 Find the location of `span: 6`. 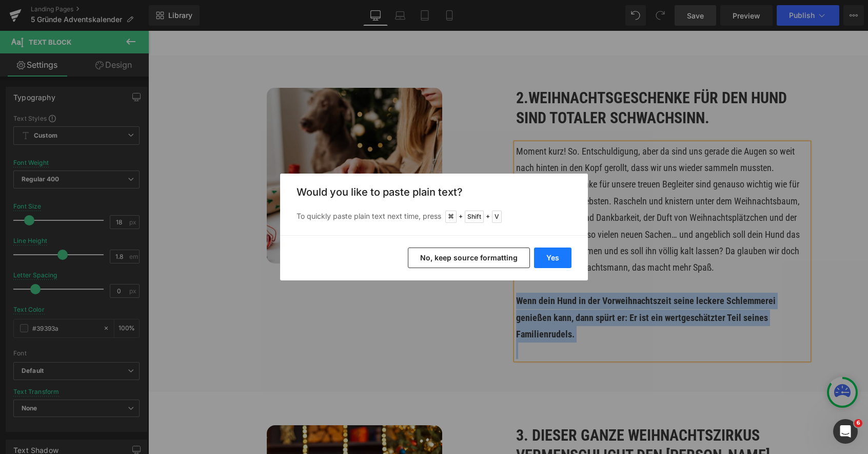

span: 6 is located at coordinates (858, 423).